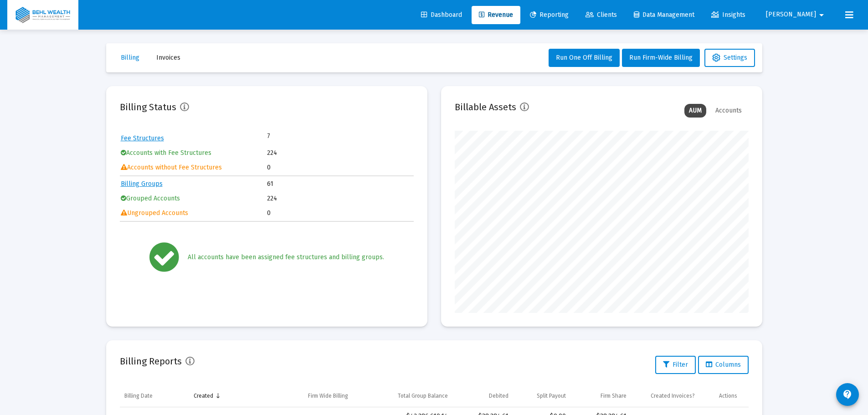 This screenshot has width=868, height=415. What do you see at coordinates (193, 213) in the screenshot?
I see `td: Ungrouped Accounts` at bounding box center [193, 213].